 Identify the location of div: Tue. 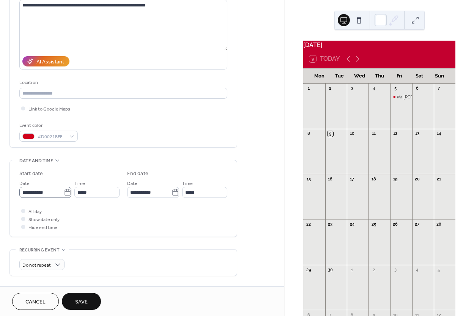
(339, 76).